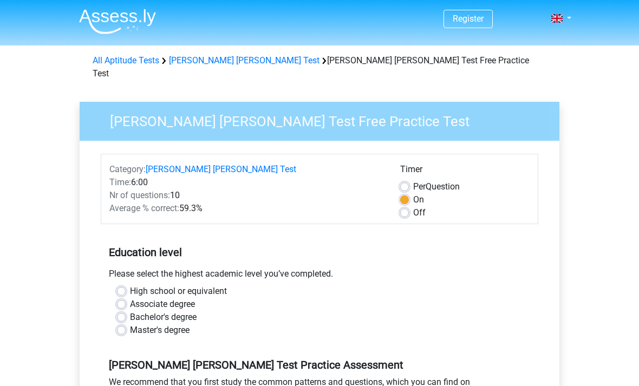 The height and width of the screenshot is (386, 639). Describe the element at coordinates (246, 195) in the screenshot. I see `div: 10` at that location.